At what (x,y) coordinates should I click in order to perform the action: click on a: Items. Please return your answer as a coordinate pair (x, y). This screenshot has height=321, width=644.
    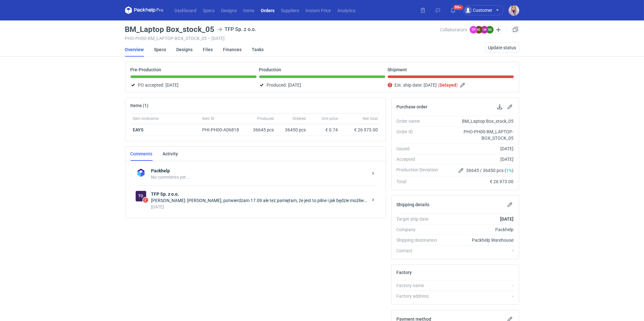
    Looking at the image, I should click on (249, 10).